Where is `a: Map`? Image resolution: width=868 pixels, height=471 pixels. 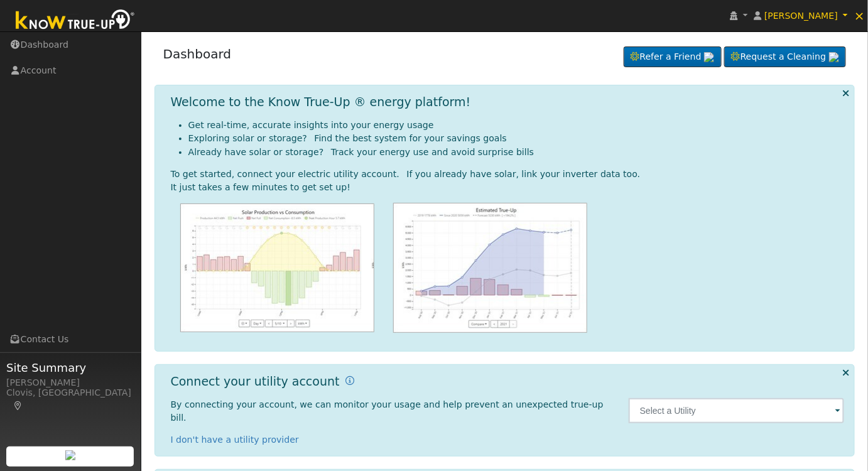 a: Map is located at coordinates (18, 406).